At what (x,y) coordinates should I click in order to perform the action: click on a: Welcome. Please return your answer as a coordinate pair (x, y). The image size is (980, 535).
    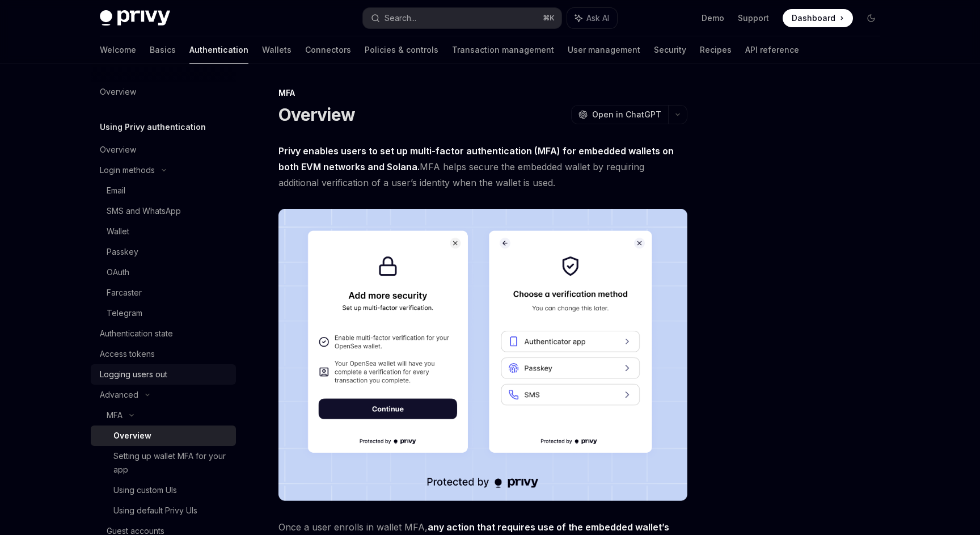
    Looking at the image, I should click on (118, 50).